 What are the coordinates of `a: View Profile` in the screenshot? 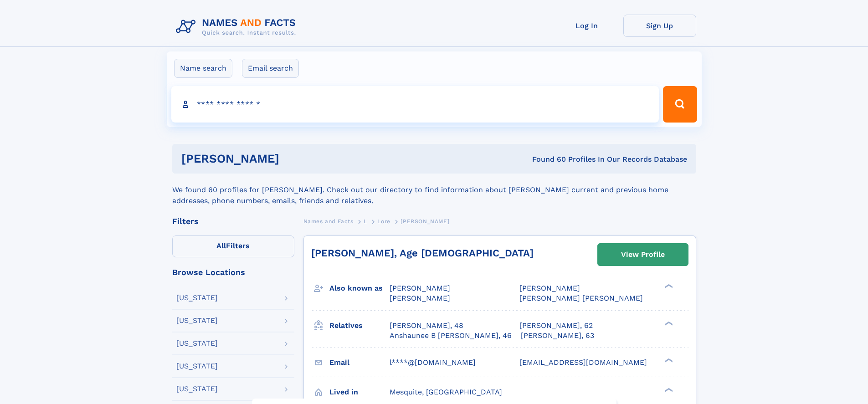 It's located at (643, 255).